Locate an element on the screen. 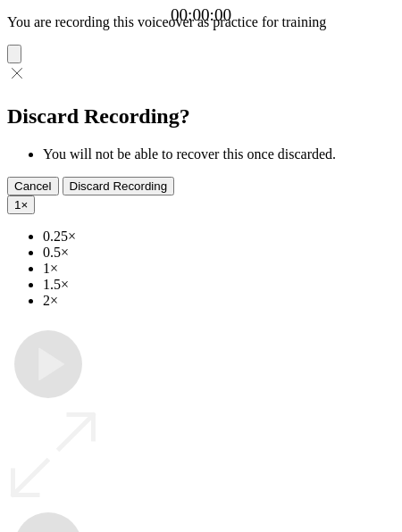 The height and width of the screenshot is (532, 402). span: 1 is located at coordinates (17, 204).